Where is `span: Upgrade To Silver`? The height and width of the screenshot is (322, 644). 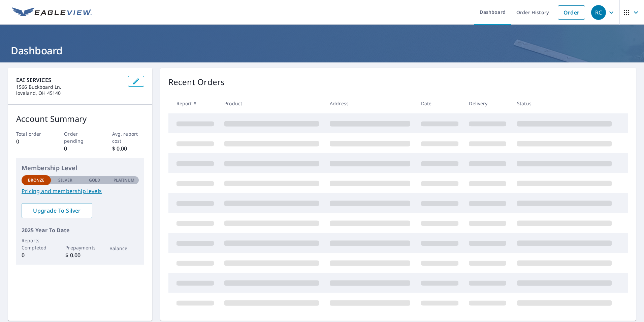
span: Upgrade To Silver is located at coordinates (57, 210).